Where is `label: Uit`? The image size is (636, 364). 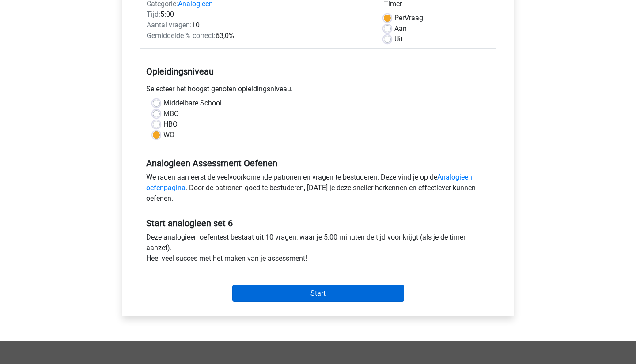 label: Uit is located at coordinates (399, 40).